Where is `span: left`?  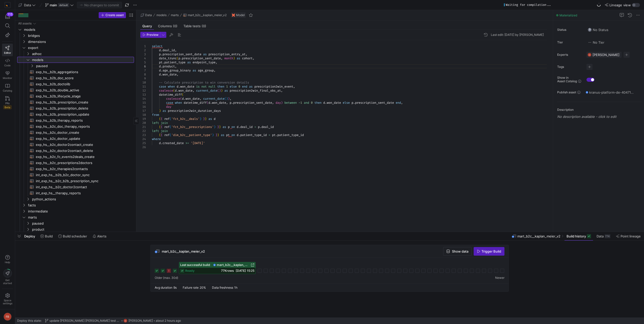
span: left is located at coordinates (155, 130).